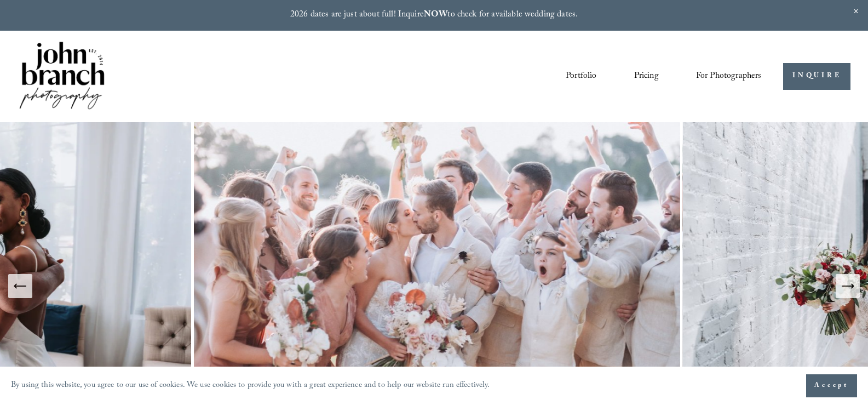  I want to click on a: Pricing, so click(646, 76).